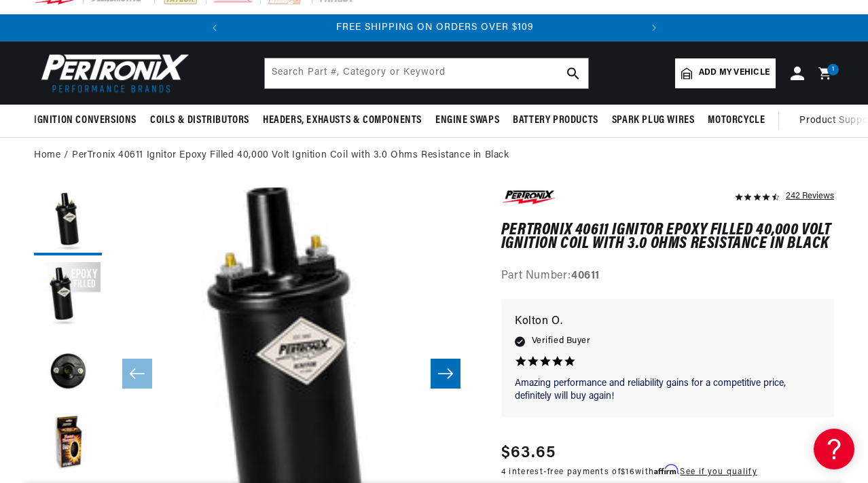 The height and width of the screenshot is (483, 868). I want to click on span: Verified Buyer, so click(561, 341).